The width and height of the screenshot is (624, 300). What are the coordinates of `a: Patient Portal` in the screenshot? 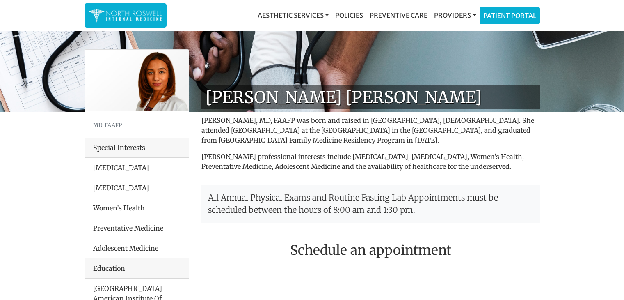 It's located at (510, 16).